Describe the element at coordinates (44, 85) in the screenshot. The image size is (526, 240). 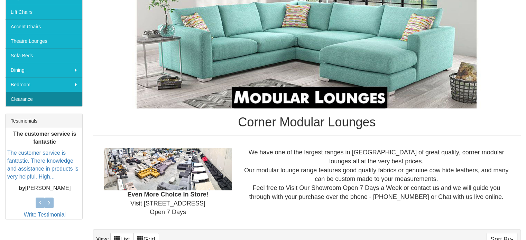
I see `a: Bedroom` at that location.